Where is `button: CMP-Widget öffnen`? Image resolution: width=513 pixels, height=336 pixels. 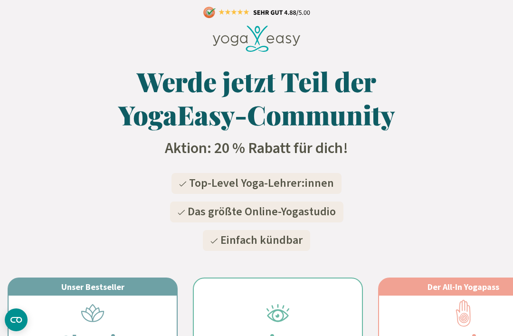
button: CMP-Widget öffnen is located at coordinates (16, 319).